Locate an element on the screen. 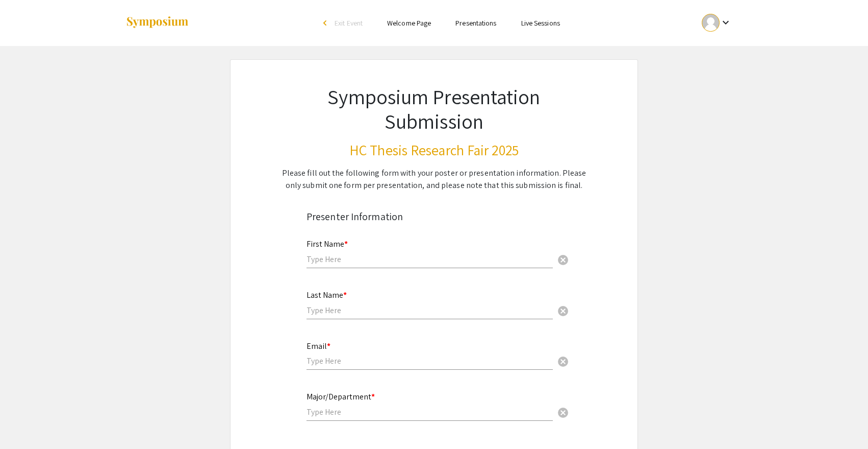 The height and width of the screenshot is (449, 868). a: Presentations is located at coordinates (476, 23).